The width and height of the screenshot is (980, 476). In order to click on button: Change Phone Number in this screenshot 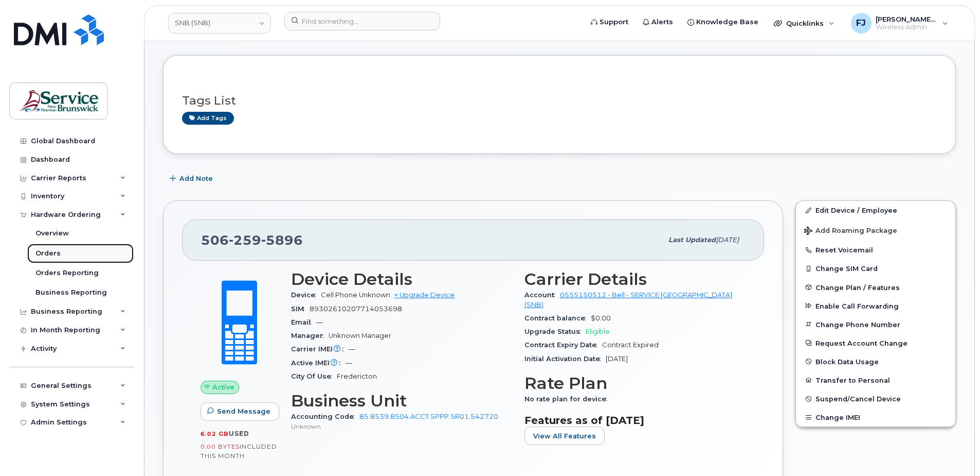, I will do `click(876, 324)`.